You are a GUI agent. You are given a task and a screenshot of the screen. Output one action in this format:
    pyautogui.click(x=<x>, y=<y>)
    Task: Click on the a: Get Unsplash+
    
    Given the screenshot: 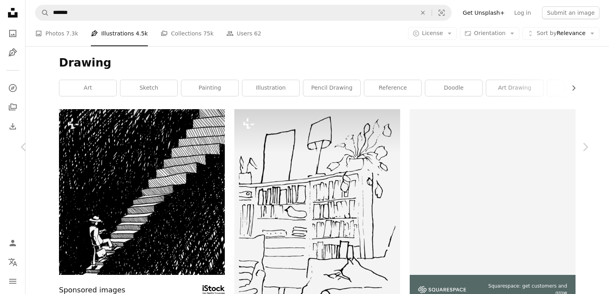 What is the action you would take?
    pyautogui.click(x=484, y=13)
    